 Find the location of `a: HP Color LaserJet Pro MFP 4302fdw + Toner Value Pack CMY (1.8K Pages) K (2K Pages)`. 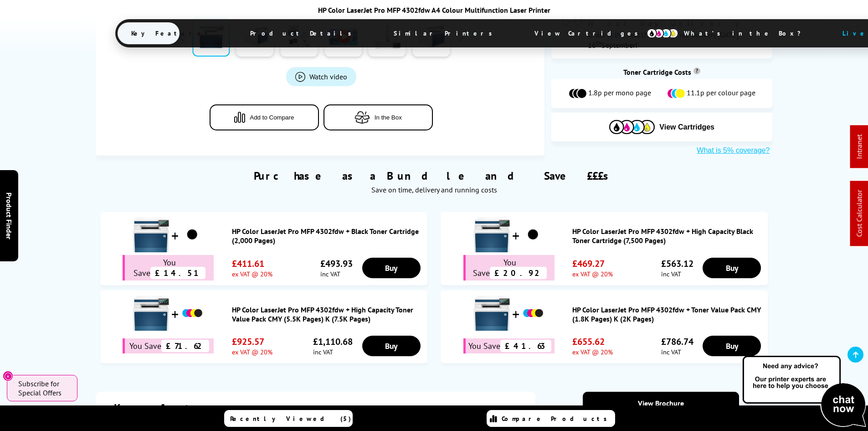

a: HP Color LaserJet Pro MFP 4302fdw + Toner Value Pack CMY (1.8K Pages) K (2K Pages) is located at coordinates (668, 314).